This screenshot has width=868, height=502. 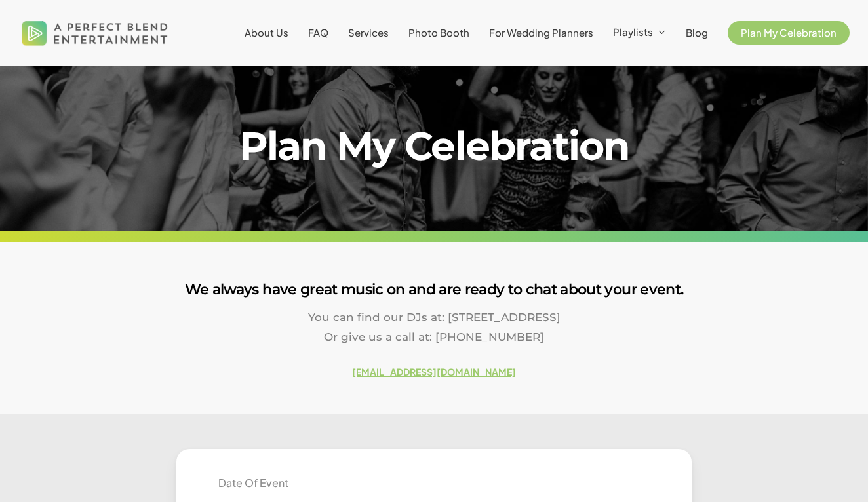 What do you see at coordinates (632, 31) in the screenshot?
I see `span: Playlists` at bounding box center [632, 31].